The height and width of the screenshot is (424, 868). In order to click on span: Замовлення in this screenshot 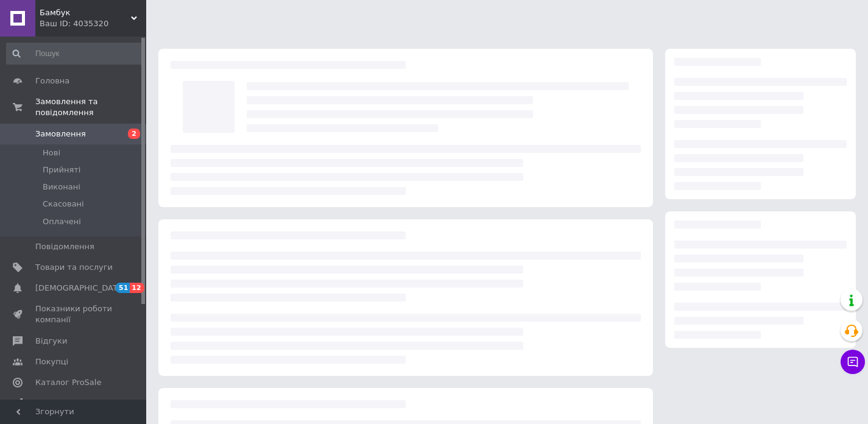, I will do `click(60, 134)`.